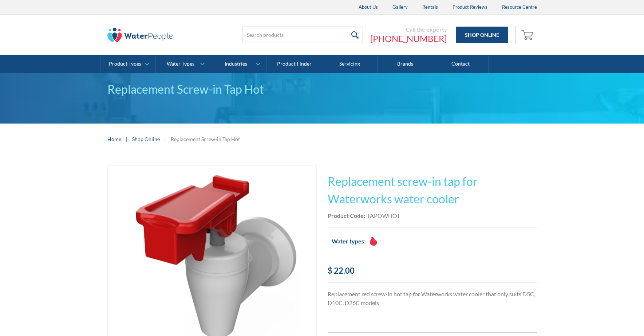 This screenshot has height=336, width=644. I want to click on a: Servicing, so click(350, 64).